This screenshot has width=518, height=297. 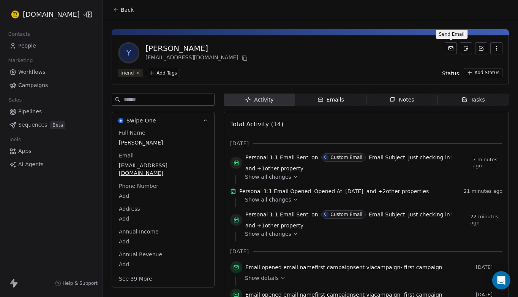 What do you see at coordinates (451, 73) in the screenshot?
I see `span: Status:` at bounding box center [451, 73].